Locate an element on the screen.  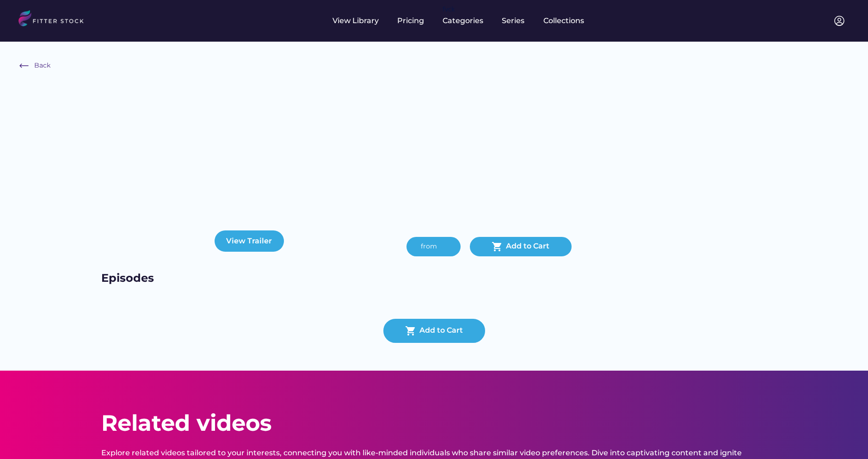
button: View Trailer is located at coordinates (249, 241).